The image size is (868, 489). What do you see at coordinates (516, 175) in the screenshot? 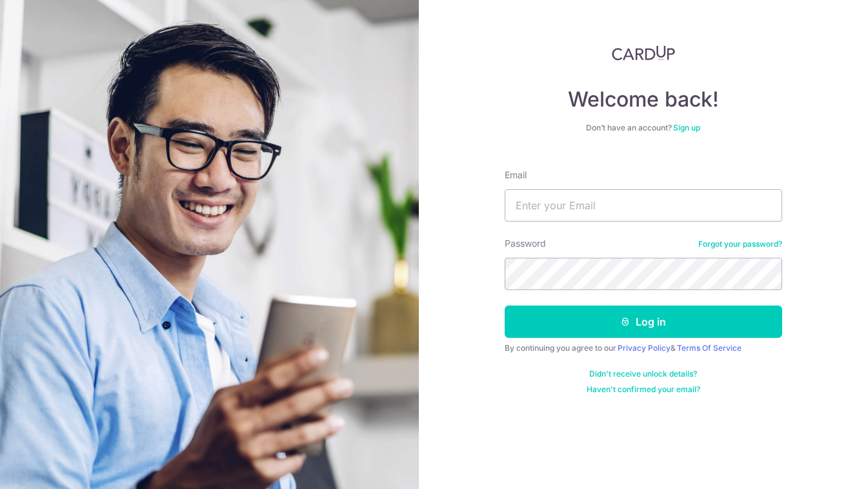
I see `label: Email` at bounding box center [516, 175].